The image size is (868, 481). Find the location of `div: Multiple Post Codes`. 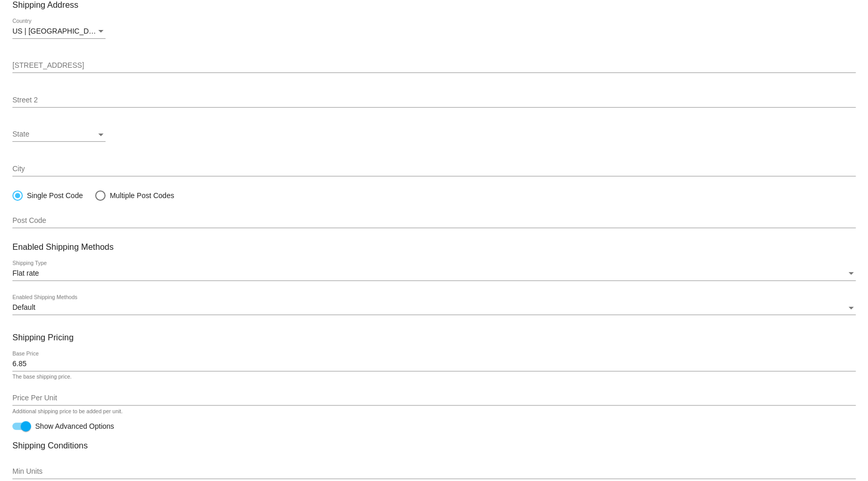

div: Multiple Post Codes is located at coordinates (140, 195).